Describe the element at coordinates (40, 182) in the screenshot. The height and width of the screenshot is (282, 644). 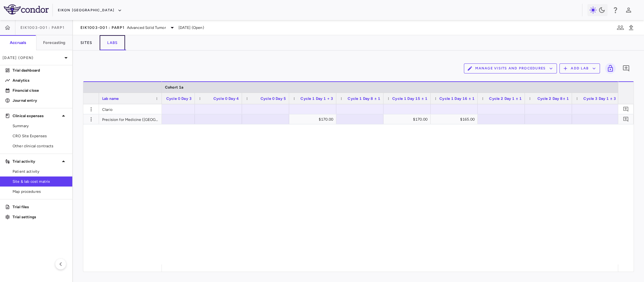
I see `span: Site & lab cost matrix` at that location.